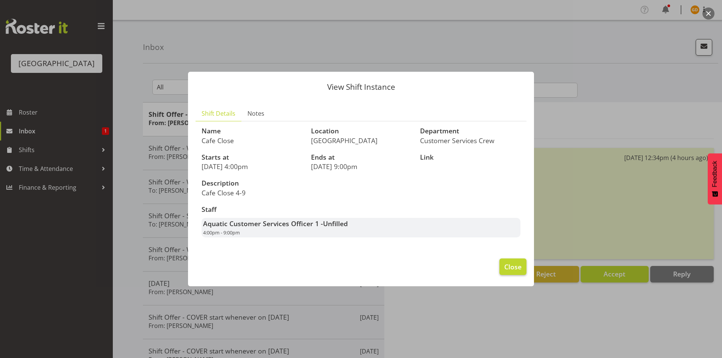 The height and width of the screenshot is (358, 722). What do you see at coordinates (252, 158) in the screenshot?
I see `h3: Starts at` at bounding box center [252, 158].